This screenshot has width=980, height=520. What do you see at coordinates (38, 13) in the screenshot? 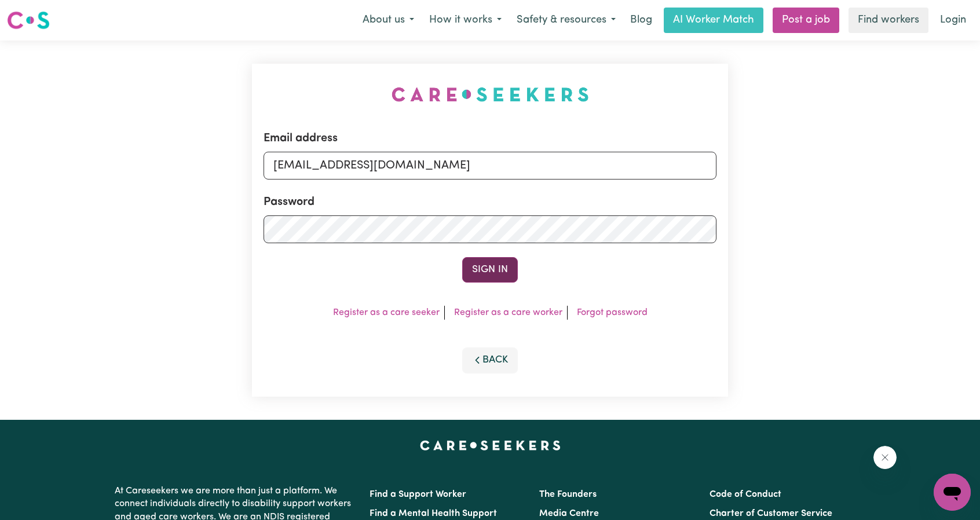
I see `span: Need any help?` at bounding box center [38, 13].